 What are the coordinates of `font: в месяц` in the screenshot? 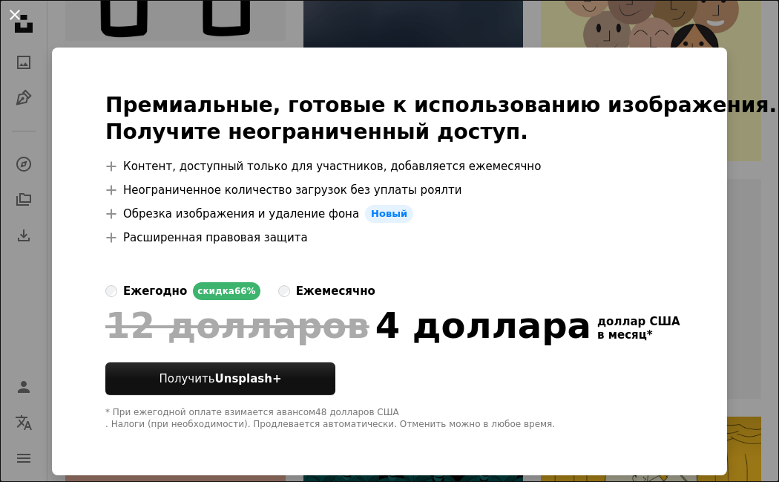 It's located at (622, 335).